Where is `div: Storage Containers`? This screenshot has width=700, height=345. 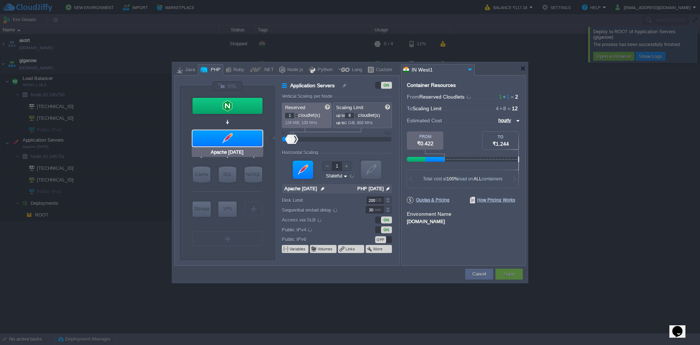
div: Storage Containers is located at coordinates (202, 209).